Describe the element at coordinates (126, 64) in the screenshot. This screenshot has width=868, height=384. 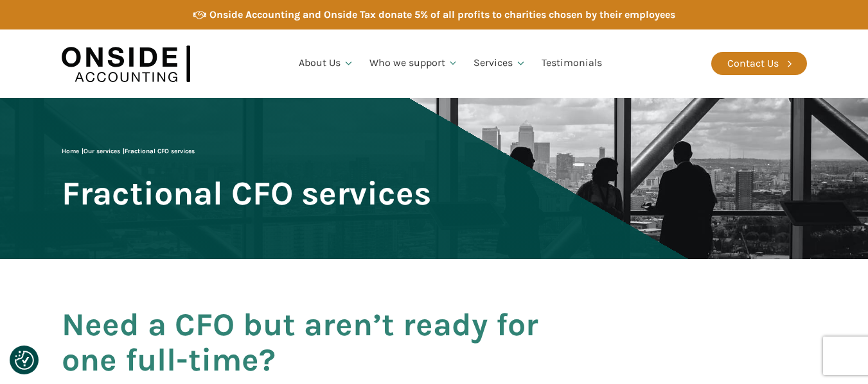
I see `img: Onside Accounting` at that location.